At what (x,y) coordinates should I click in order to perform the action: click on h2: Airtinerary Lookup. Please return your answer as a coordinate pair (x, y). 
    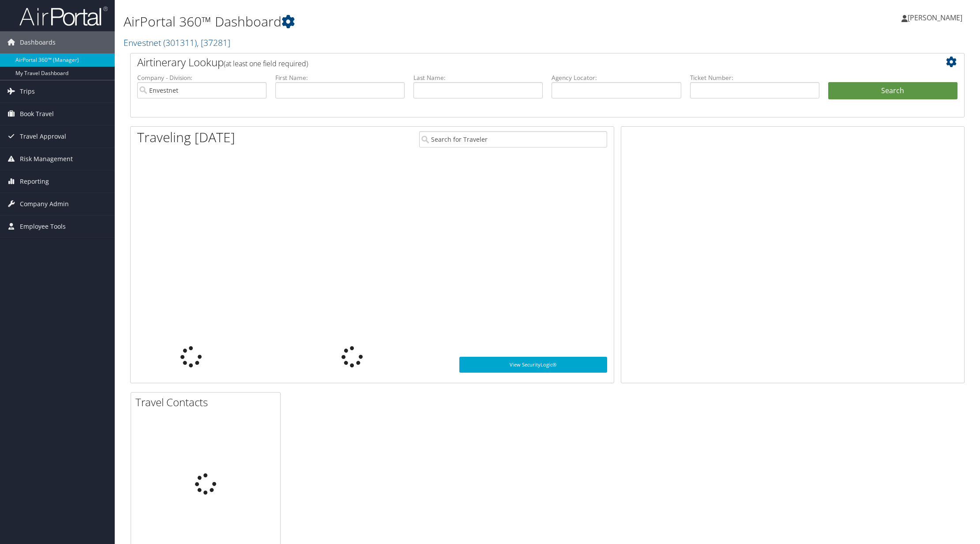
    Looking at the image, I should click on (513, 62).